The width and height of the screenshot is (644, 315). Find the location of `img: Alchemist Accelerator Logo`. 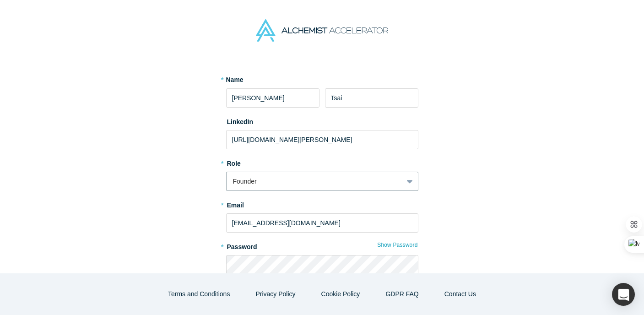

img: Alchemist Accelerator Logo is located at coordinates (322, 30).